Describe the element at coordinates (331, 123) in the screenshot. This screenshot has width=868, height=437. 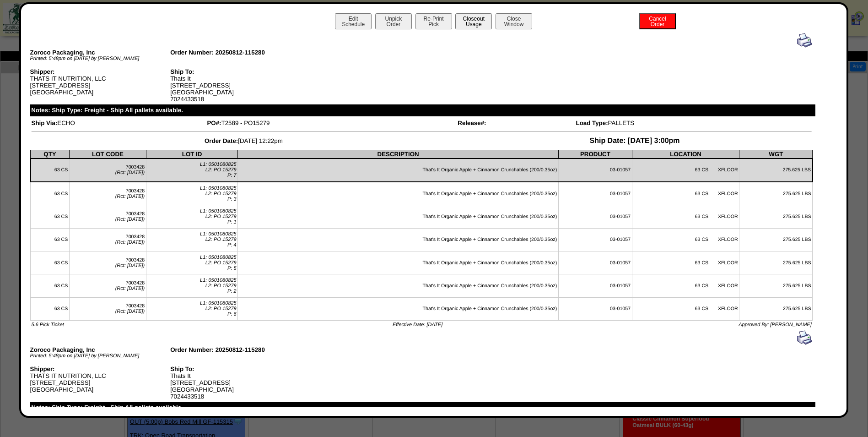
I see `td: T2589 - PO15279` at that location.